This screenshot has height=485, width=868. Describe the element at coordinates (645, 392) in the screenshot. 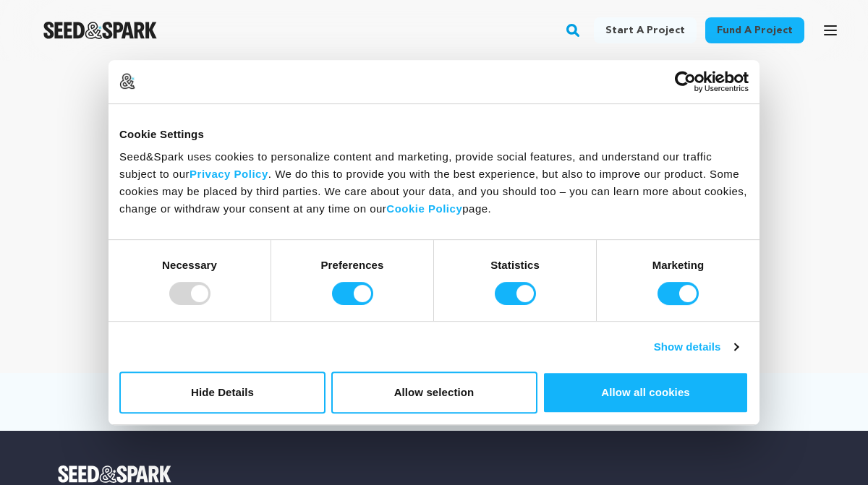

I see `button: Allow all cookies` at that location.